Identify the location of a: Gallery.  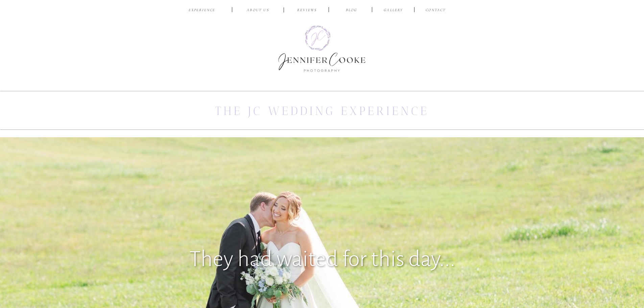
(393, 10).